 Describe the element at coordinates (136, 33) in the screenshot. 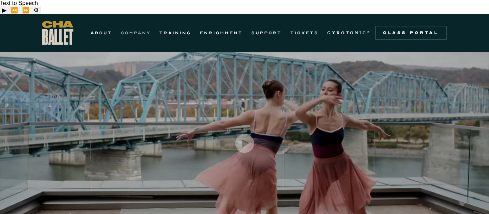

I see `a: COMPANY` at that location.